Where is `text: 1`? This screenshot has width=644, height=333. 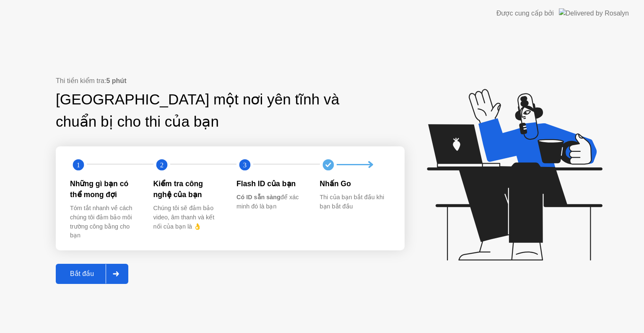
text: 1 is located at coordinates (78, 164).